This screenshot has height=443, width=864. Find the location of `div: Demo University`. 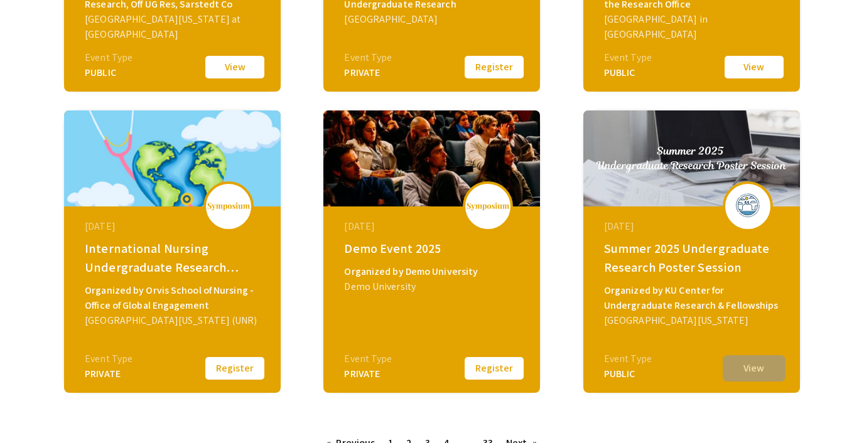

div: Demo University is located at coordinates (433, 287).